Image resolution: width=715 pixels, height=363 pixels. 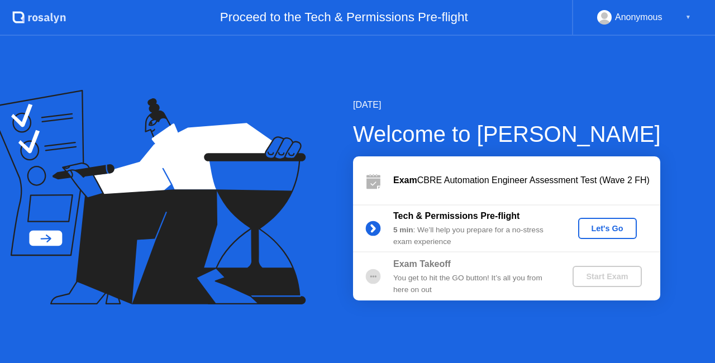 I want to click on div: Anonymous, so click(x=638, y=17).